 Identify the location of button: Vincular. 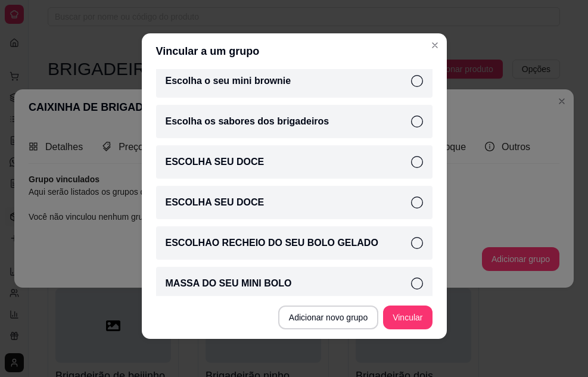
(408, 318).